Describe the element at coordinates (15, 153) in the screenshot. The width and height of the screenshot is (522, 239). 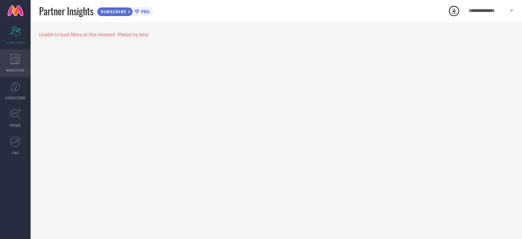
I see `span: FWD` at that location.